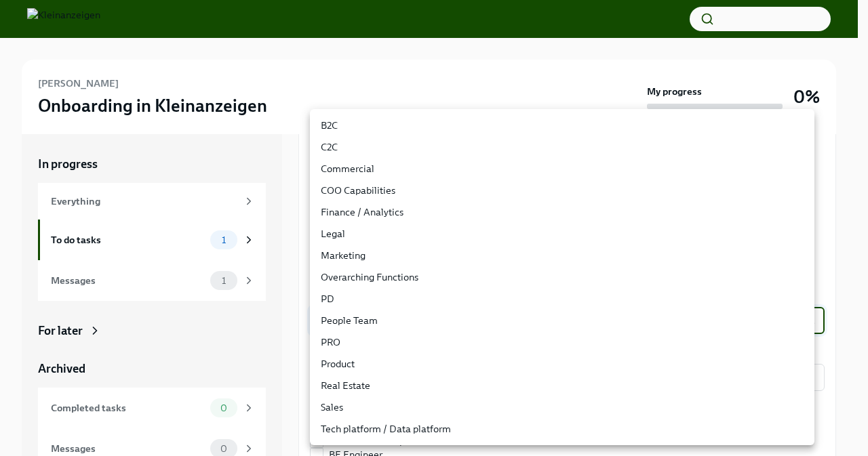  I want to click on li: Legal, so click(562, 234).